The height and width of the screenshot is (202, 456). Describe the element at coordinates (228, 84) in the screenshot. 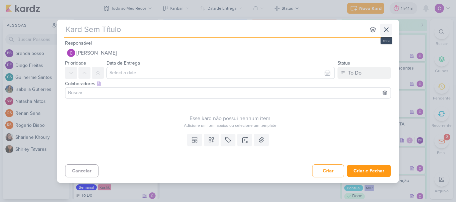

I see `div: Colaboradores` at that location.